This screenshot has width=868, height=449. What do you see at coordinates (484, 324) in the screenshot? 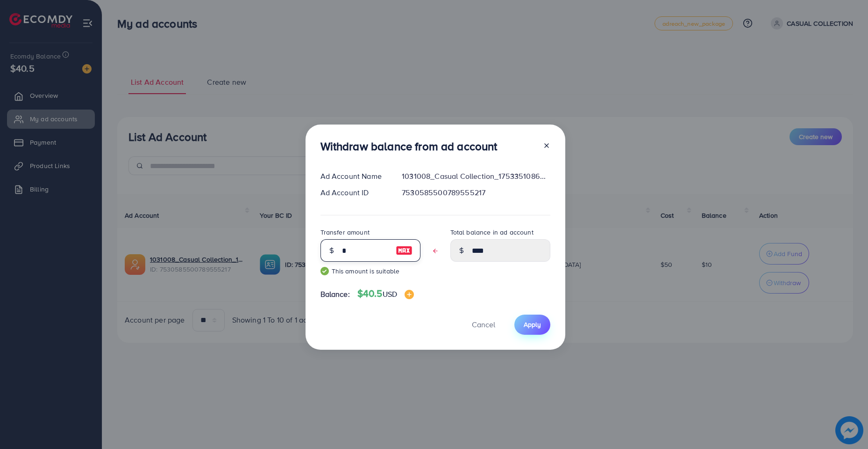
I see `button: Cancel` at bounding box center [484, 324].